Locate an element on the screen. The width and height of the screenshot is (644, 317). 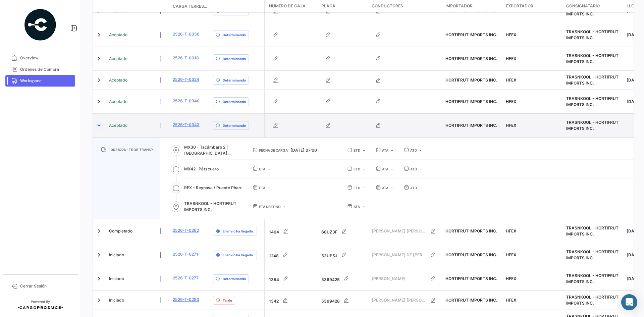
div: 5369428 is located at coordinates (344, 300).